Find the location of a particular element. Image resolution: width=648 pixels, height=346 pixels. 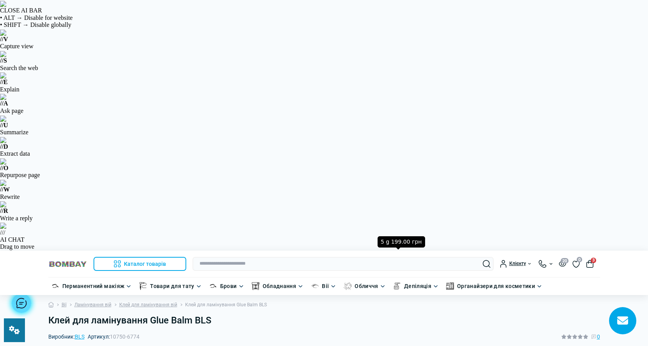

span: 10750-6774 is located at coordinates (125, 337).